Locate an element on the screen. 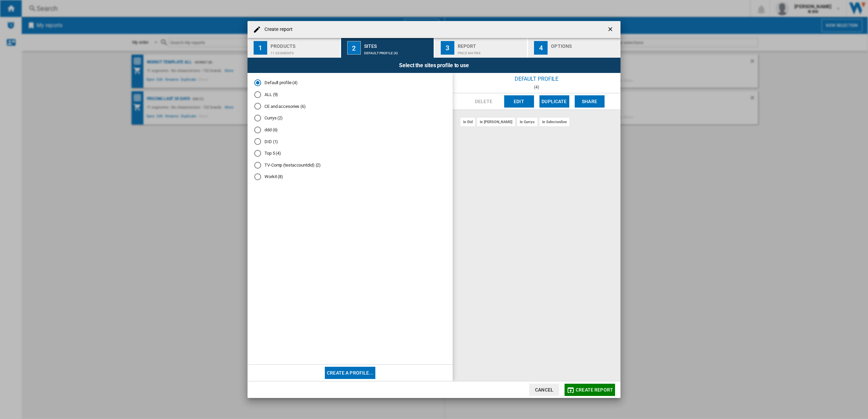 The width and height of the screenshot is (868, 419). div: (4) is located at coordinates (536, 87).